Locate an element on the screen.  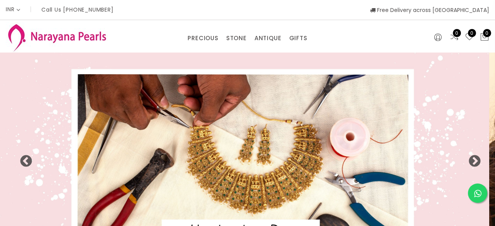
a: ANTIQUE is located at coordinates (268, 38).